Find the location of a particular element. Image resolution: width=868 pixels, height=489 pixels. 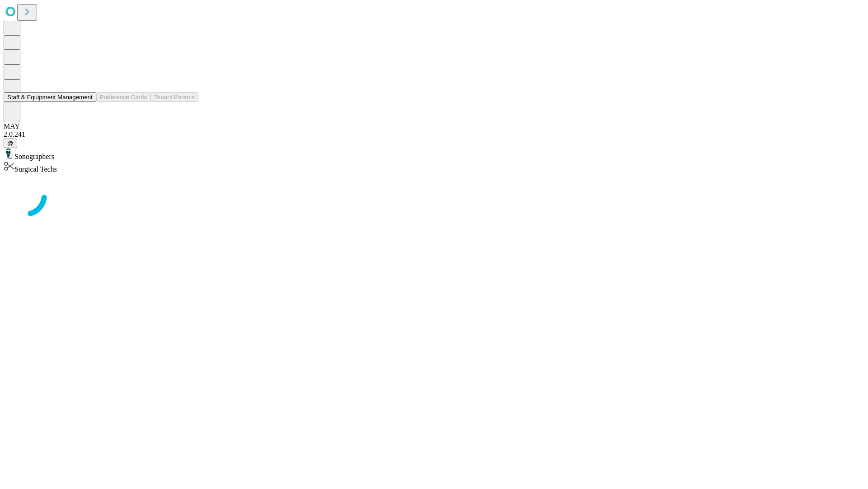

button: Staff & Equipment Management is located at coordinates (50, 97).